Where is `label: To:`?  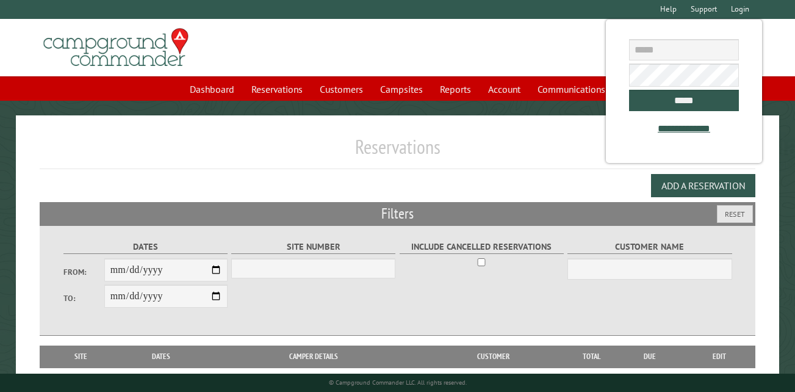 label: To: is located at coordinates (84, 298).